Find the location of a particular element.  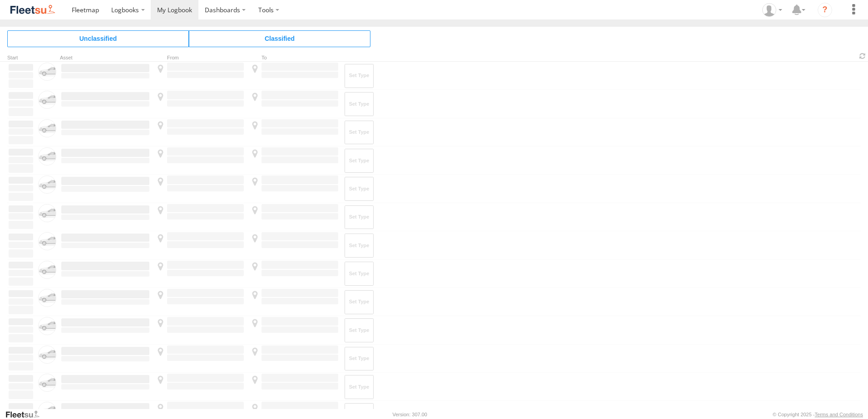

div: From is located at coordinates (200, 58).